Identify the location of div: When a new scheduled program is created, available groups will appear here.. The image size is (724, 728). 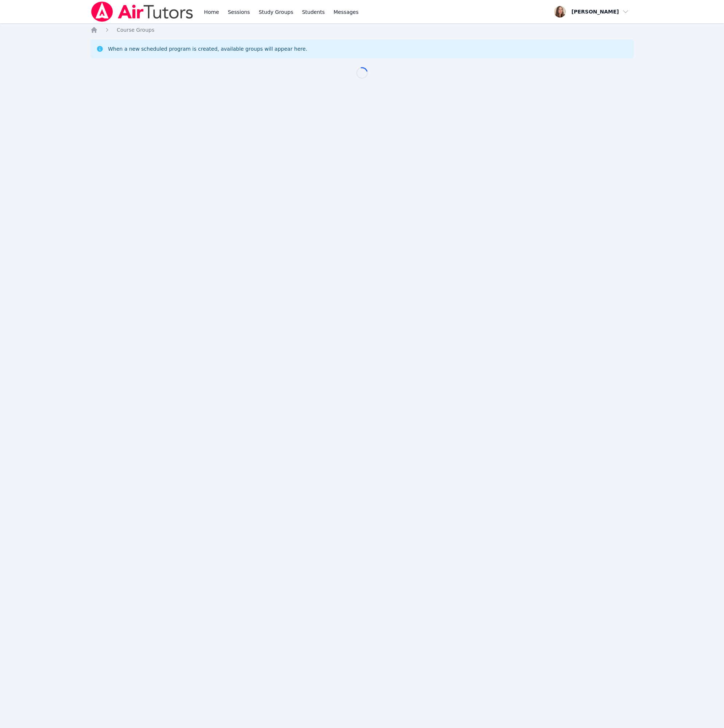
(208, 48).